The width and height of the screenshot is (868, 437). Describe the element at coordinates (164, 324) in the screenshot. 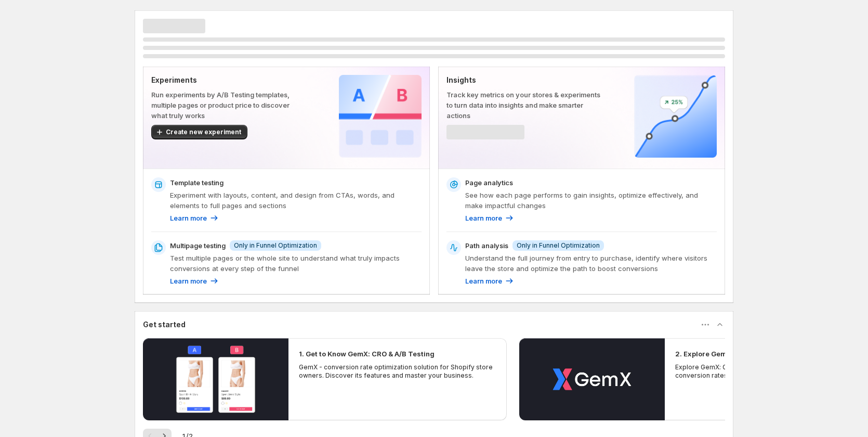

I see `h3: Get started` at that location.